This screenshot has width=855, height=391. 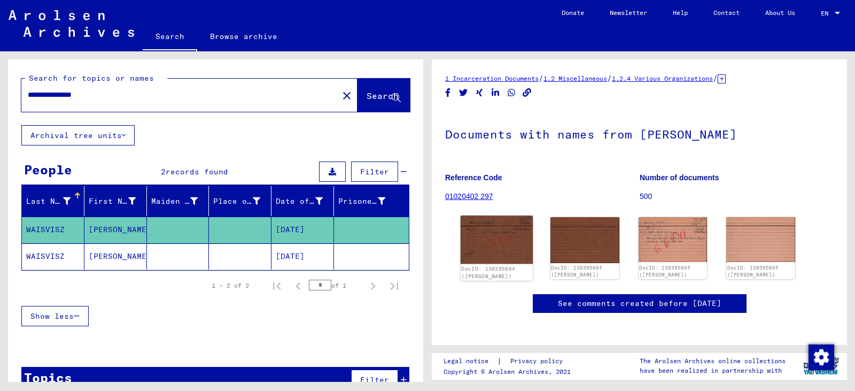 What do you see at coordinates (277, 285) in the screenshot?
I see `button: First page` at bounding box center [277, 285].